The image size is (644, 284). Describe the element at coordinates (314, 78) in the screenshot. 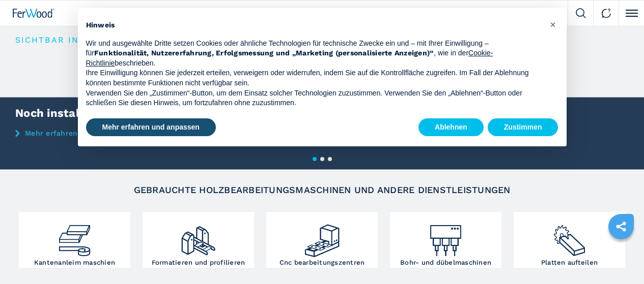

I see `p: Ihre Einwilligung können Sie jederzeit erteilen, verweigern oder widerrufen, indem Sie auf die Ko...` at that location.